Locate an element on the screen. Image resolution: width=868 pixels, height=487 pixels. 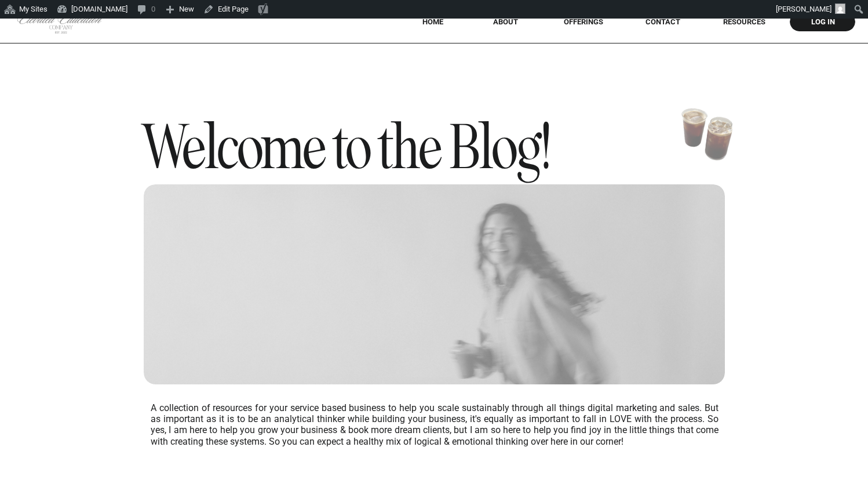
nav: RESOURCES is located at coordinates (744, 21).